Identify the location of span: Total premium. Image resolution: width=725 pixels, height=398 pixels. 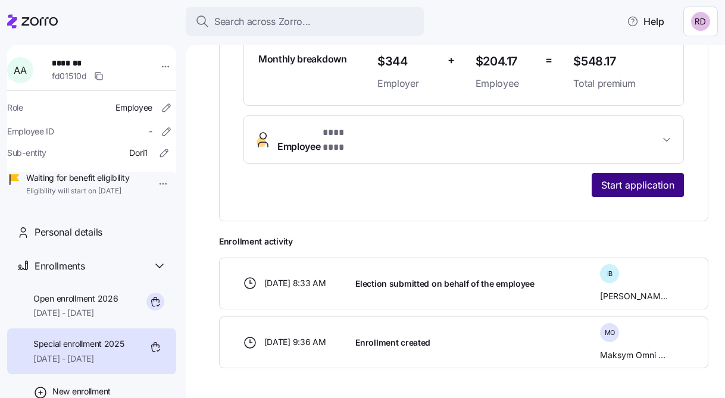
(621, 83).